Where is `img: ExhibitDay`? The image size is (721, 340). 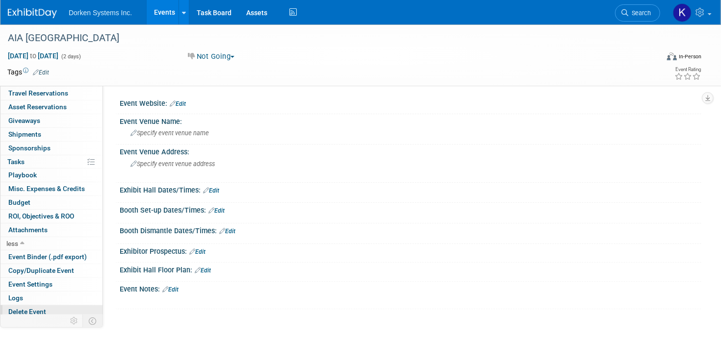
img: ExhibitDay is located at coordinates (32, 13).